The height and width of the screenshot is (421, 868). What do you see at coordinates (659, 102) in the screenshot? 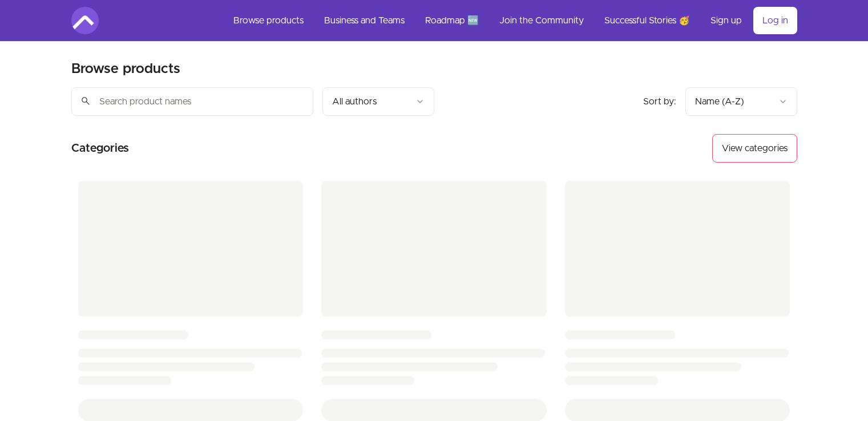
I see `span: Sort by:` at bounding box center [659, 102].